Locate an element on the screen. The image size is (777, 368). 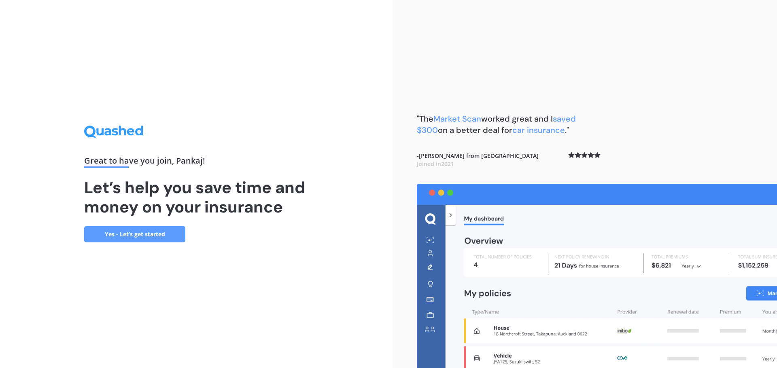
span: saved $300 is located at coordinates (496, 125).